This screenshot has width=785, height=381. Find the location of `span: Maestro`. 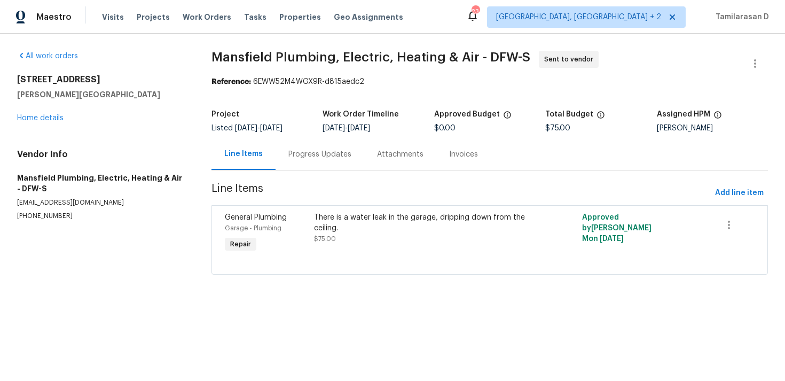

span: Maestro is located at coordinates (54, 17).